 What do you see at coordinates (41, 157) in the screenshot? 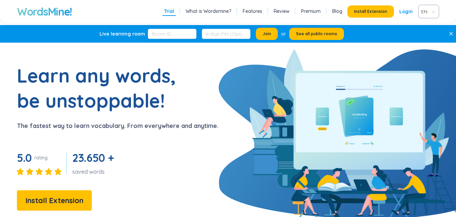
I see `div: rating` at bounding box center [41, 157].